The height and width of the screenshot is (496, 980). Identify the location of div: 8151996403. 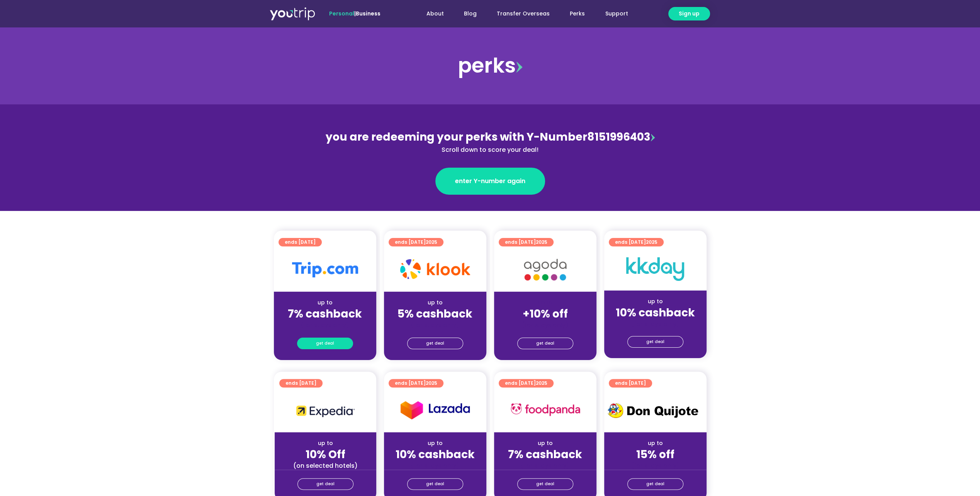
(490, 141).